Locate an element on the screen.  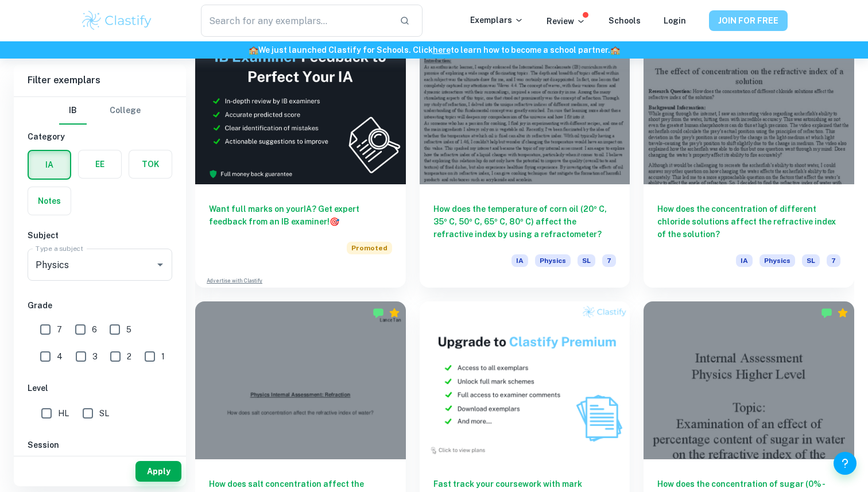
button: Apply is located at coordinates (158, 472).